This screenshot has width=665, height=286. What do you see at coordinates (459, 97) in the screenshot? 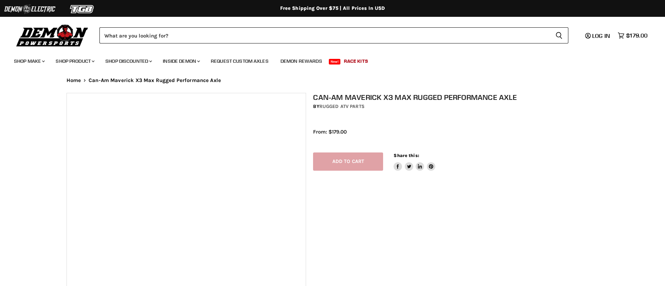
I see `h1: Can-Am Maverick X3 Max Rugged Performance Axle` at bounding box center [459, 97].